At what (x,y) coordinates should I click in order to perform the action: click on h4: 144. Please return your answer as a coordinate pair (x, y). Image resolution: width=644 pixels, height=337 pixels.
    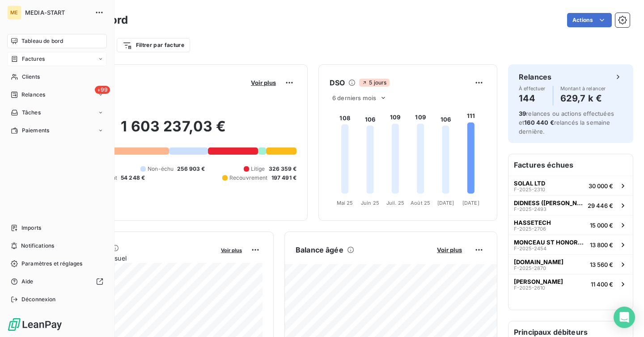
    Looking at the image, I should click on (532, 98).